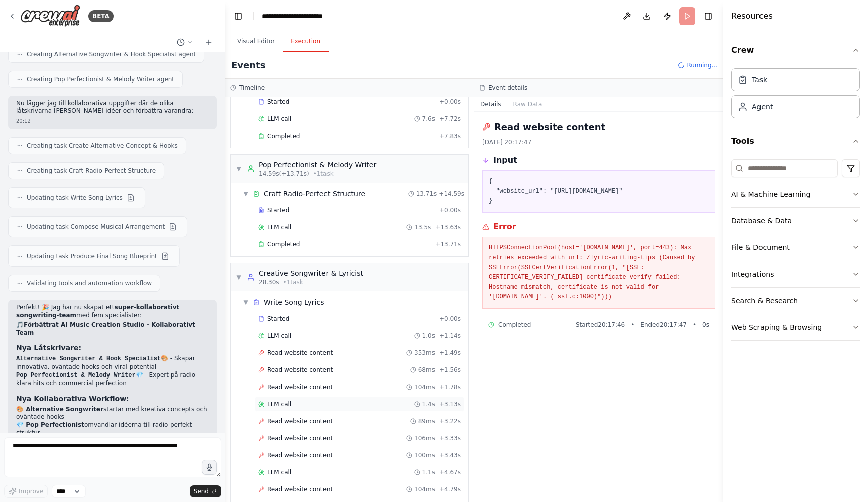 This screenshot has width=868, height=502. What do you see at coordinates (795, 252) in the screenshot?
I see `div: Tools` at bounding box center [795, 252].